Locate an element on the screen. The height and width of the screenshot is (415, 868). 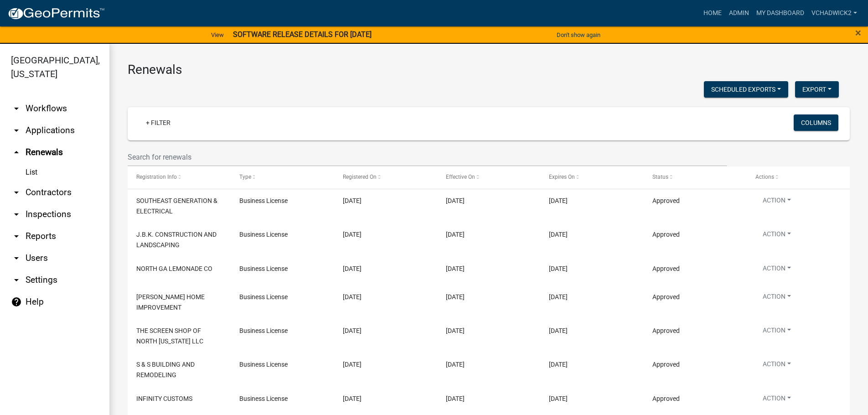
span: Status is located at coordinates (660, 177).